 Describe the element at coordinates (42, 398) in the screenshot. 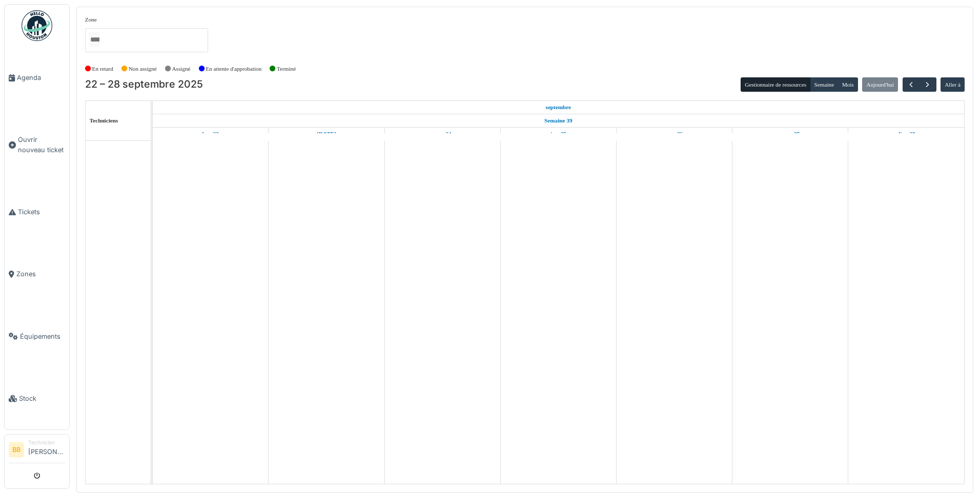

I see `span: Stock` at that location.